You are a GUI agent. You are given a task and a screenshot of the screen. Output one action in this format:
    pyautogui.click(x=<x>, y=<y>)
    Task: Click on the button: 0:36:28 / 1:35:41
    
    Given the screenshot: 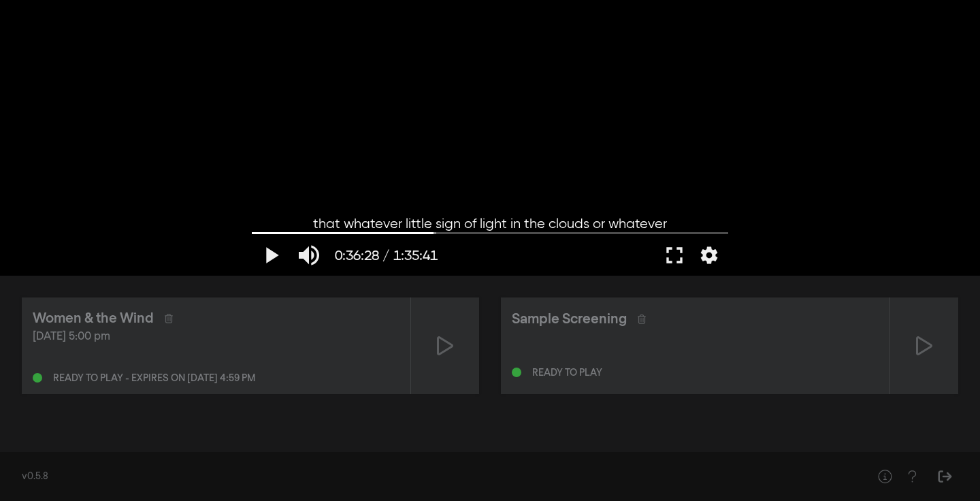 What is the action you would take?
    pyautogui.click(x=386, y=256)
    